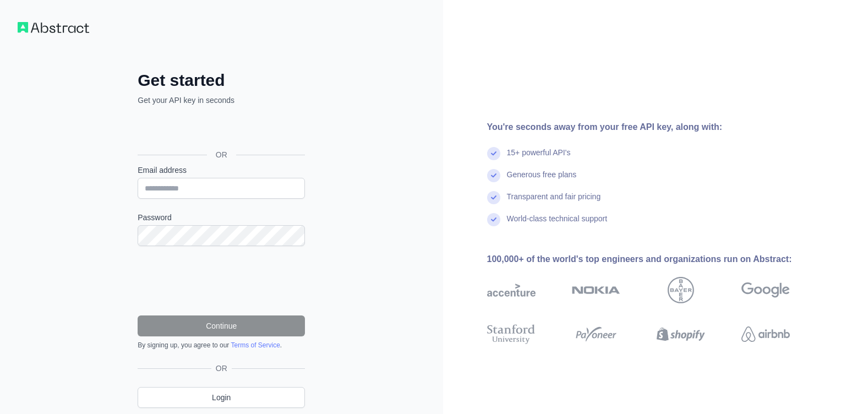 The width and height of the screenshot is (868, 414). I want to click on img: airbnb, so click(766, 334).